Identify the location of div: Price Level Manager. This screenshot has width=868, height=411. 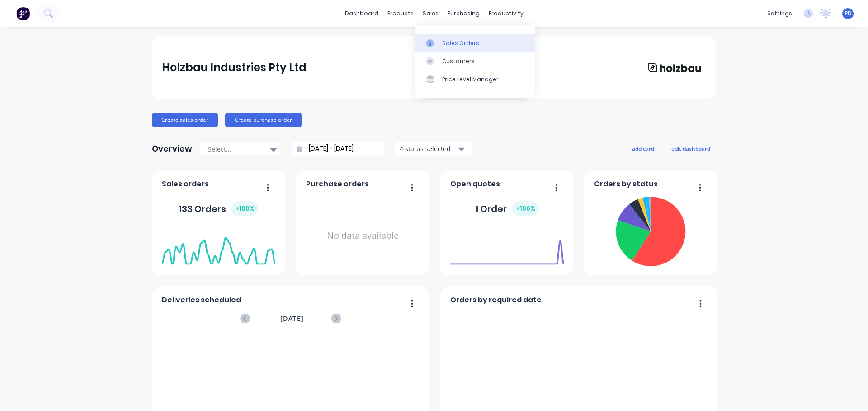
(470, 80).